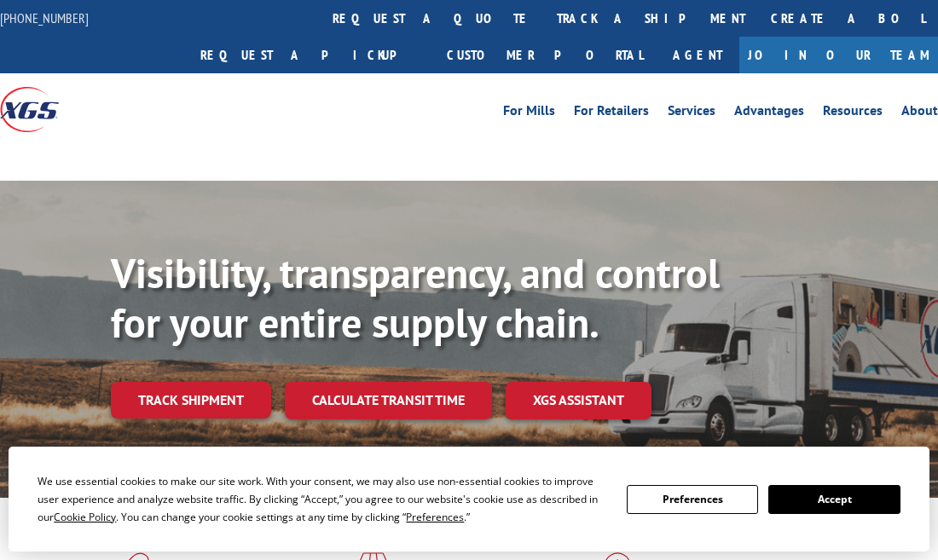 The image size is (938, 560). Describe the element at coordinates (85, 516) in the screenshot. I see `span: Cookie Policy` at that location.